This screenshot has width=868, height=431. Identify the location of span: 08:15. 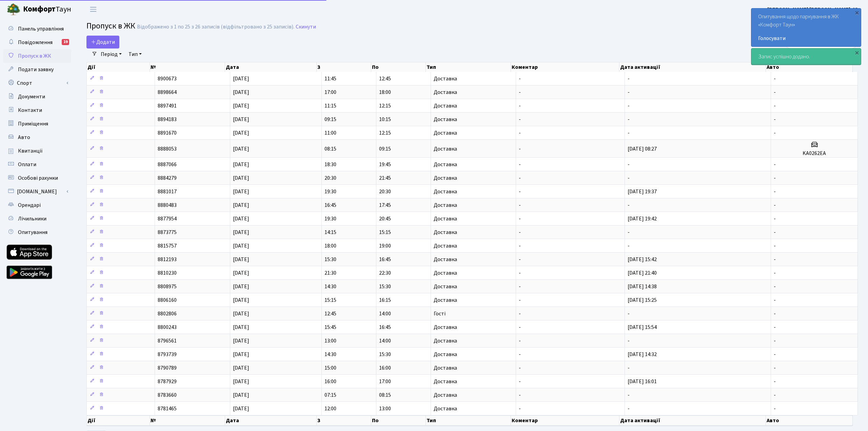
(330, 149).